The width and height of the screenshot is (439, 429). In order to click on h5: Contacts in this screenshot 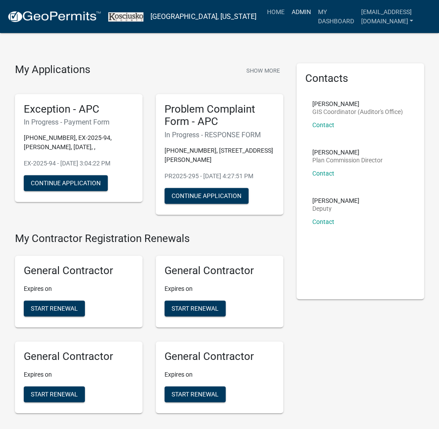, I will do `click(360, 78)`.